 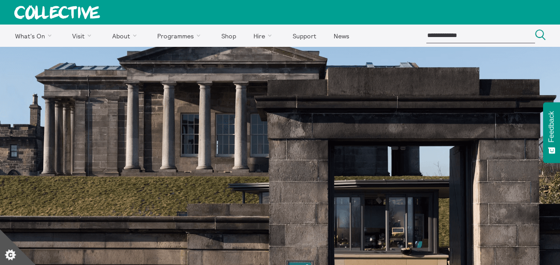 I want to click on span: Feedback, so click(x=552, y=127).